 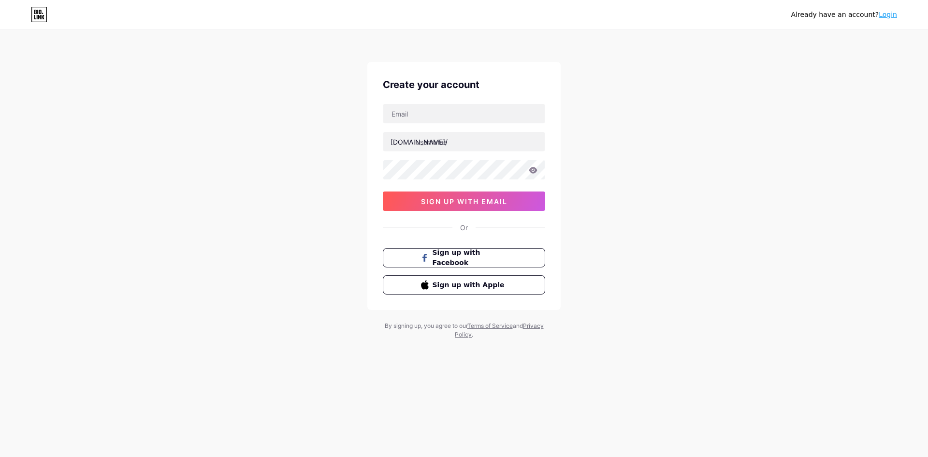 What do you see at coordinates (464, 330) in the screenshot?
I see `div: By signing up, you agree to our and .` at bounding box center [464, 330].